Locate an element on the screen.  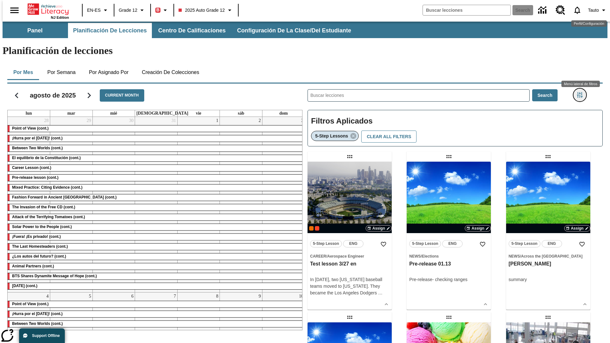
div: ¿Los autos del futuro? (cont.) is located at coordinates (156, 257).